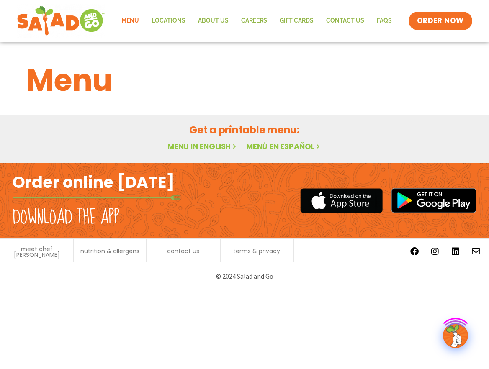 The height and width of the screenshot is (369, 489). I want to click on a: contact us, so click(183, 251).